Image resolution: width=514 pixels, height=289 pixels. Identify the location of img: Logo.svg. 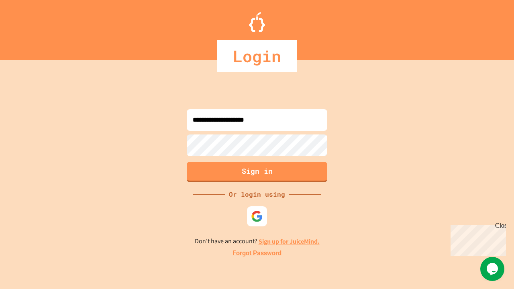
(257, 22).